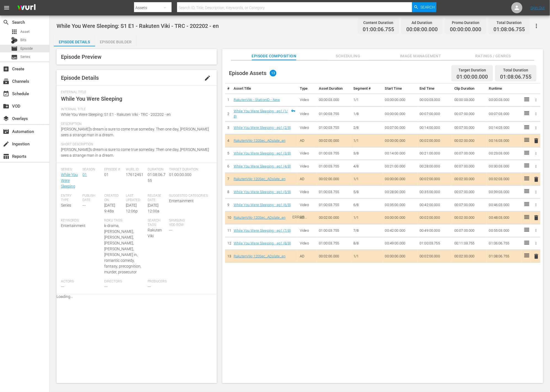 The width and height of the screenshot is (550, 392). Describe the element at coordinates (23, 40) in the screenshot. I see `span: Bits` at that location.